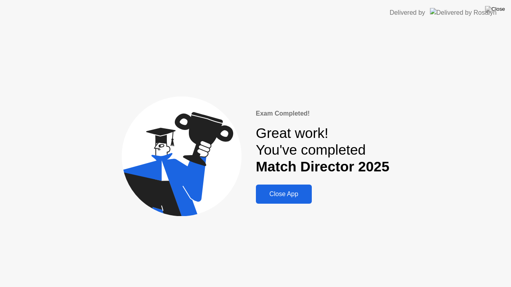 The height and width of the screenshot is (287, 511). What do you see at coordinates (322, 150) in the screenshot?
I see `div: Great work! You've completed` at bounding box center [322, 150].